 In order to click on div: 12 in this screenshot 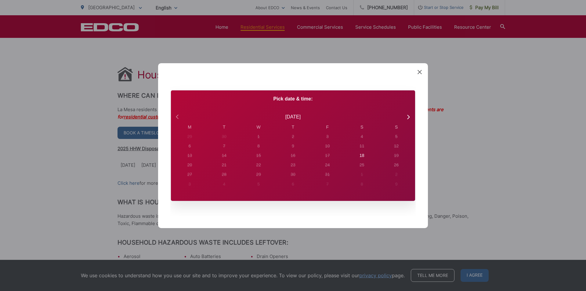, I will do `click(397, 146)`.